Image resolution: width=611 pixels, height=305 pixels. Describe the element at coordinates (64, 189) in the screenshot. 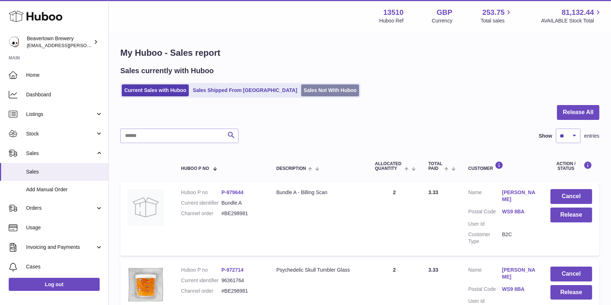

I see `span: Add Manual Order` at that location.